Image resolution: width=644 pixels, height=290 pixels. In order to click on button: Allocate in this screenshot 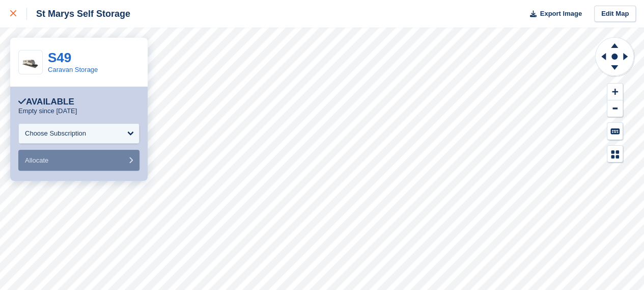, I will do `click(79, 160)`.